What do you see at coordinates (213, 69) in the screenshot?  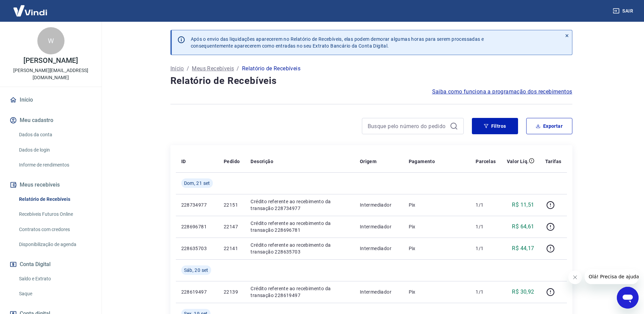 I see `a: Meus Recebíveis` at bounding box center [213, 69].